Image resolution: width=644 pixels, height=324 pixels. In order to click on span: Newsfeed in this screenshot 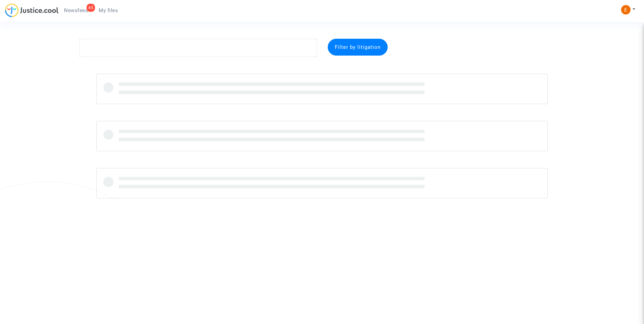, I will do `click(76, 10)`.